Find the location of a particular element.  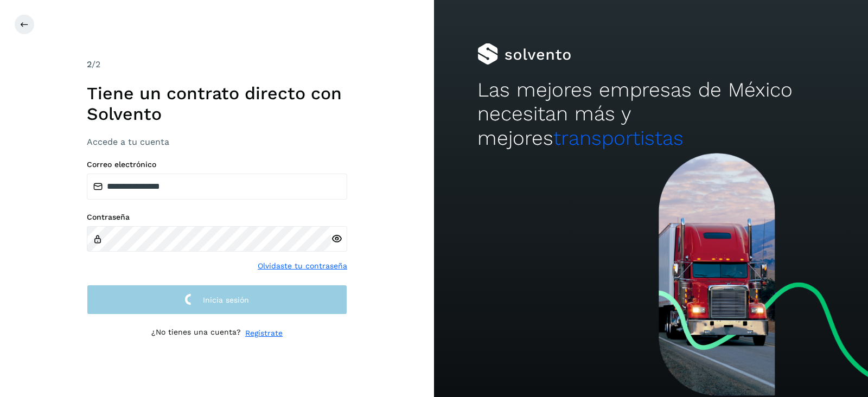

button: Inicia sesión is located at coordinates (217, 300).